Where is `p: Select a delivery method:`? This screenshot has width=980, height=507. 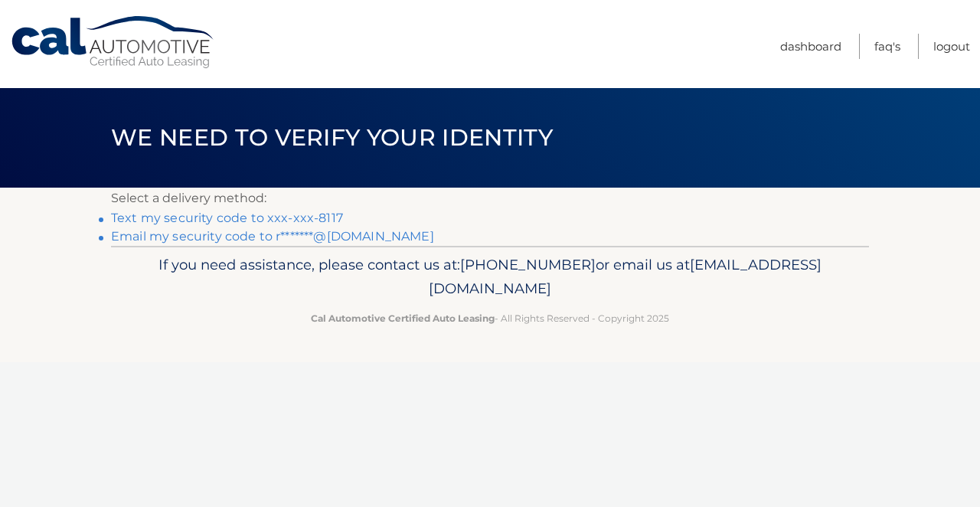
p: Select a delivery method: is located at coordinates (490, 198).